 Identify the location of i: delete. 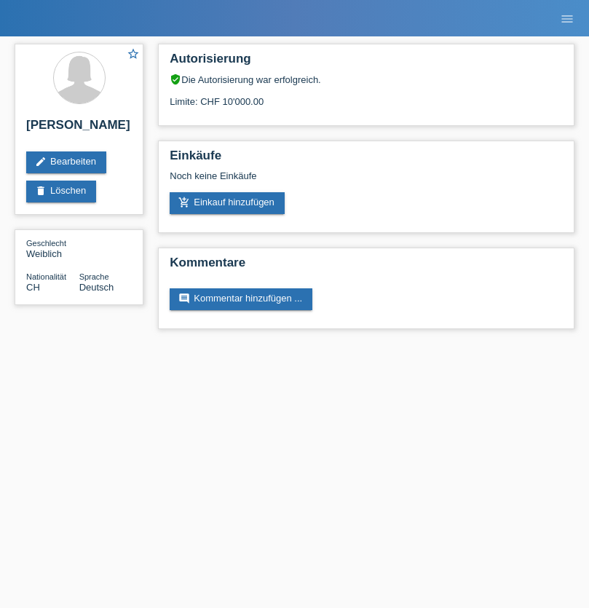
(41, 191).